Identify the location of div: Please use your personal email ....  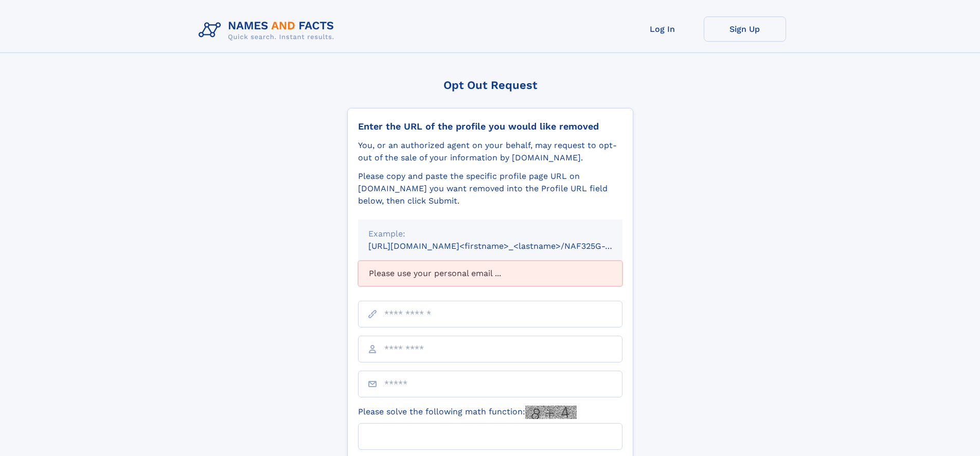
(490, 274).